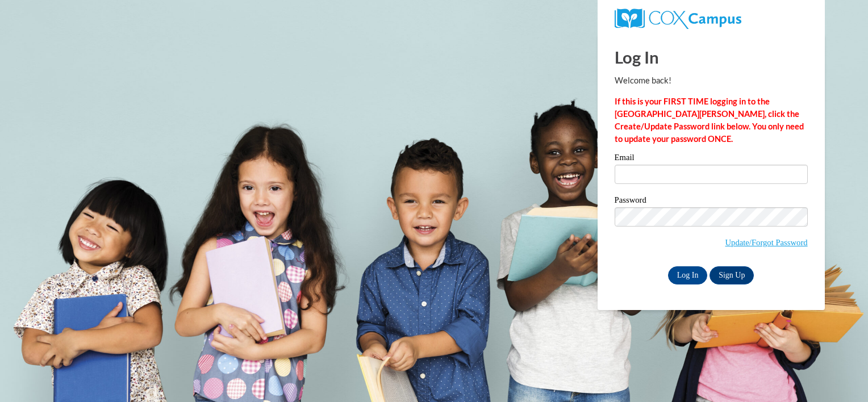 The width and height of the screenshot is (868, 402). What do you see at coordinates (711, 57) in the screenshot?
I see `h1: Log In` at bounding box center [711, 57].